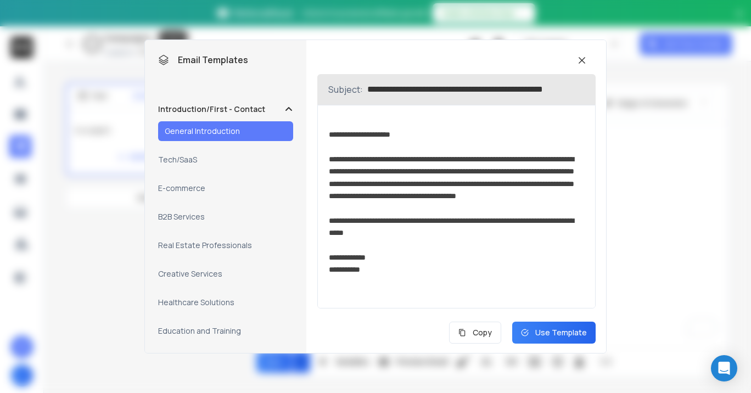 This screenshot has height=393, width=751. I want to click on p: Subject:, so click(345, 90).